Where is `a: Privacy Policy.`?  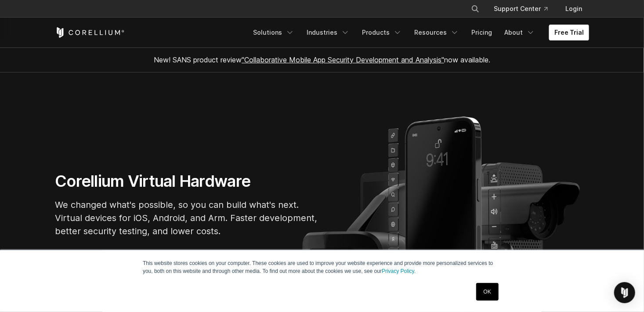 a: Privacy Policy. is located at coordinates (398, 271).